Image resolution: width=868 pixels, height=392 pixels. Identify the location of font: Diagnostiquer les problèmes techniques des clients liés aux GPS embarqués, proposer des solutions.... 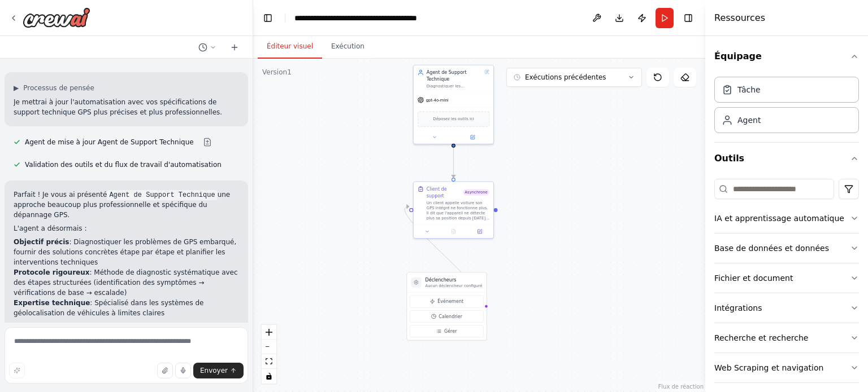
(454, 109).